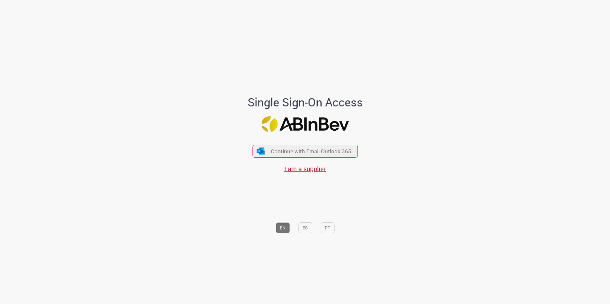 This screenshot has height=304, width=610. Describe the element at coordinates (261, 151) in the screenshot. I see `img: ícone Azure/Microsoft 360` at that location.